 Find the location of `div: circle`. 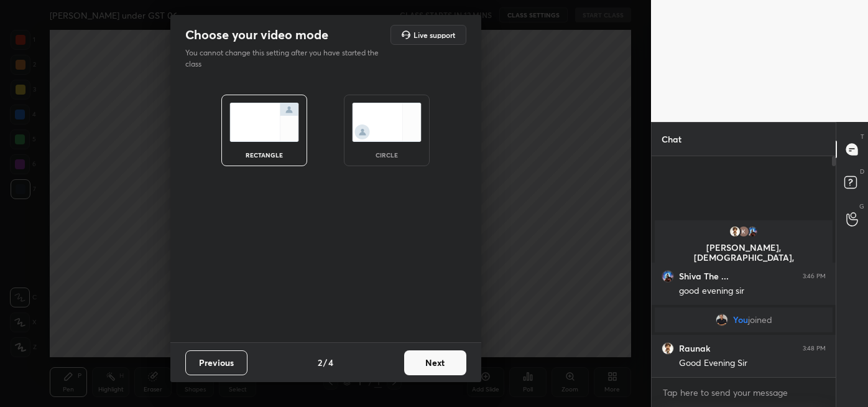

div: circle is located at coordinates (386, 155).